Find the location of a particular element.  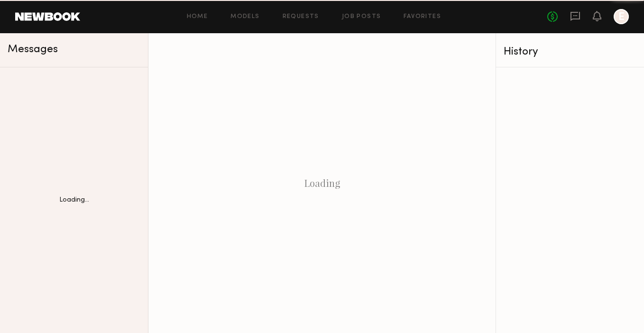

div: History is located at coordinates (569, 52).